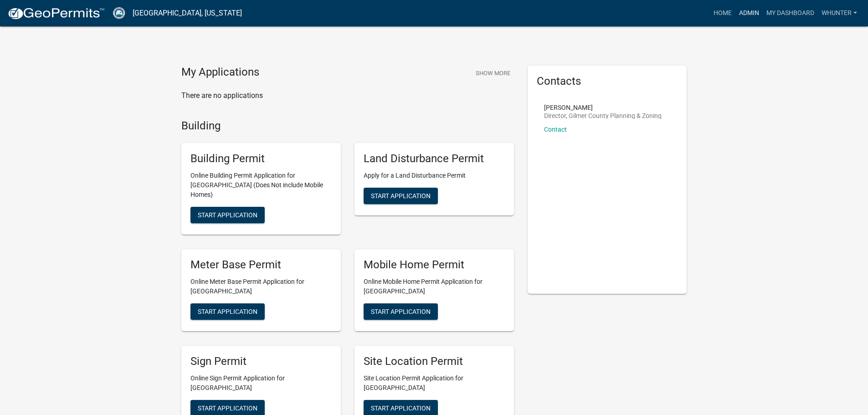 This screenshot has height=415, width=868. What do you see at coordinates (555, 129) in the screenshot?
I see `a: Contact` at bounding box center [555, 129].